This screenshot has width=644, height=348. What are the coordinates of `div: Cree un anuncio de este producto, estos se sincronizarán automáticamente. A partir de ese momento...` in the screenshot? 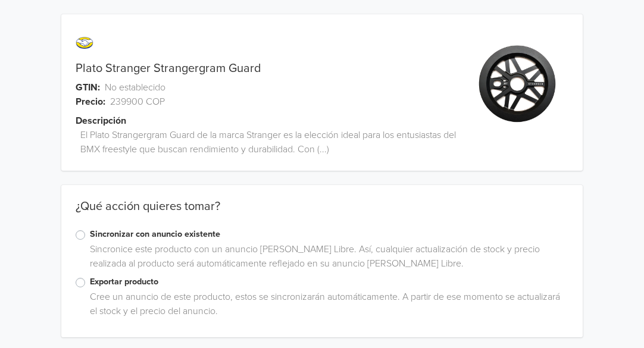 It's located at (327, 307).